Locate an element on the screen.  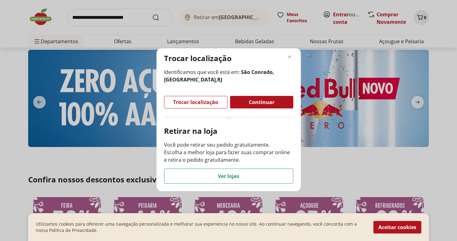
button: Trocar localização is located at coordinates (196, 102).